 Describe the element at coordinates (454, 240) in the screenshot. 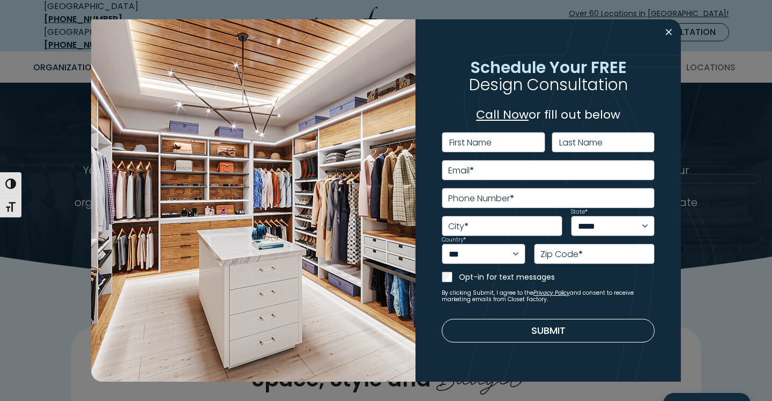

I see `label: Country` at that location.